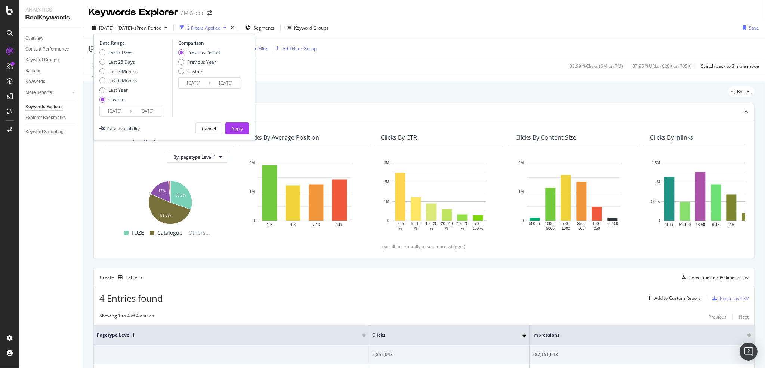 The height and width of the screenshot is (368, 765). I want to click on div: 5,852,043, so click(449, 354).